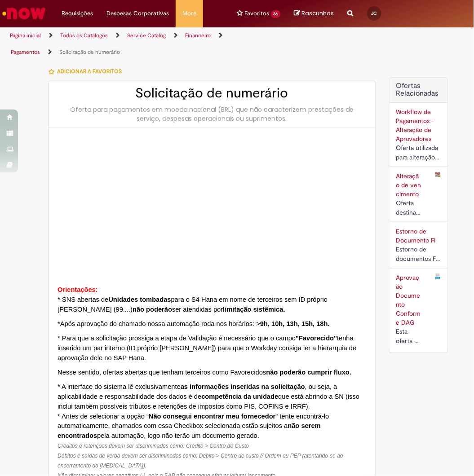 Image resolution: width=474 pixels, height=476 pixels. I want to click on img: Alteração de vencimento, so click(437, 174).